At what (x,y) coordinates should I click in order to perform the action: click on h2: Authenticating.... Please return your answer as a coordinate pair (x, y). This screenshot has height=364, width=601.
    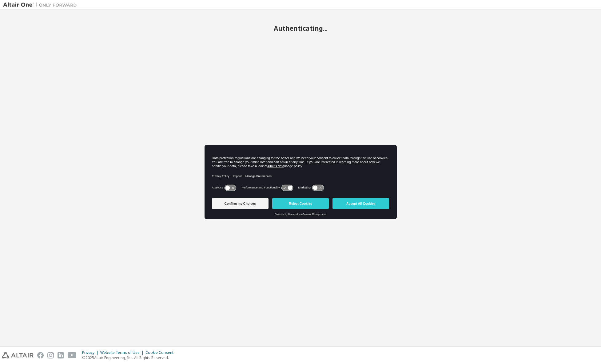
    Looking at the image, I should click on (300, 28).